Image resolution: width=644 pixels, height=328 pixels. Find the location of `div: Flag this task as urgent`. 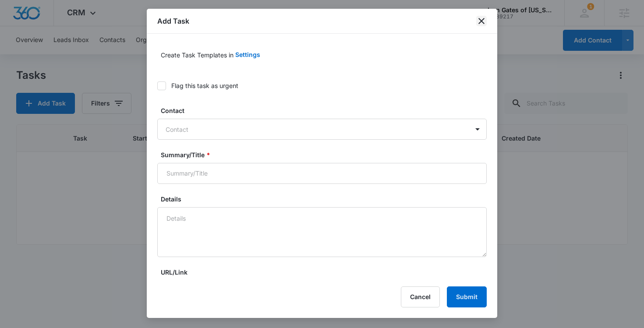

div: Flag this task as urgent is located at coordinates (204, 85).